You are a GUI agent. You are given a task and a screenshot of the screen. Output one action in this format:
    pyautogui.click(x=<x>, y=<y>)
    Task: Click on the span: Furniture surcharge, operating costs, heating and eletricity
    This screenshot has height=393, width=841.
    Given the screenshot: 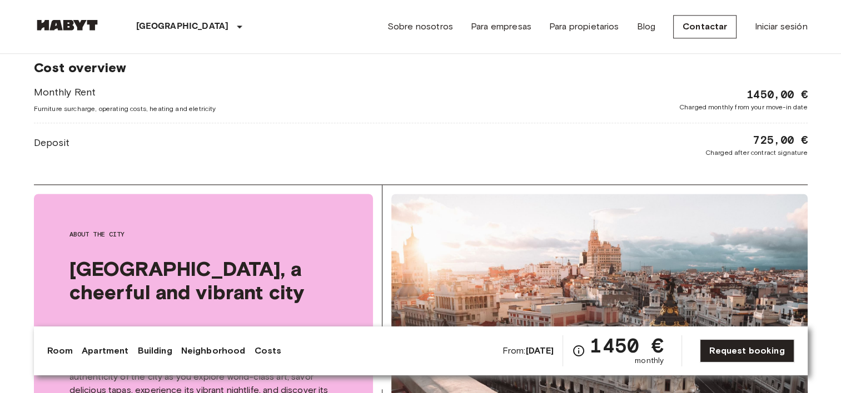 What is the action you would take?
    pyautogui.click(x=125, y=109)
    